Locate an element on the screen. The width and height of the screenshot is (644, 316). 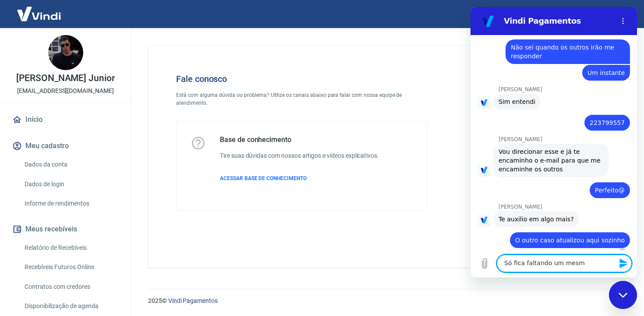
span: Um instante is located at coordinates (135, 66).